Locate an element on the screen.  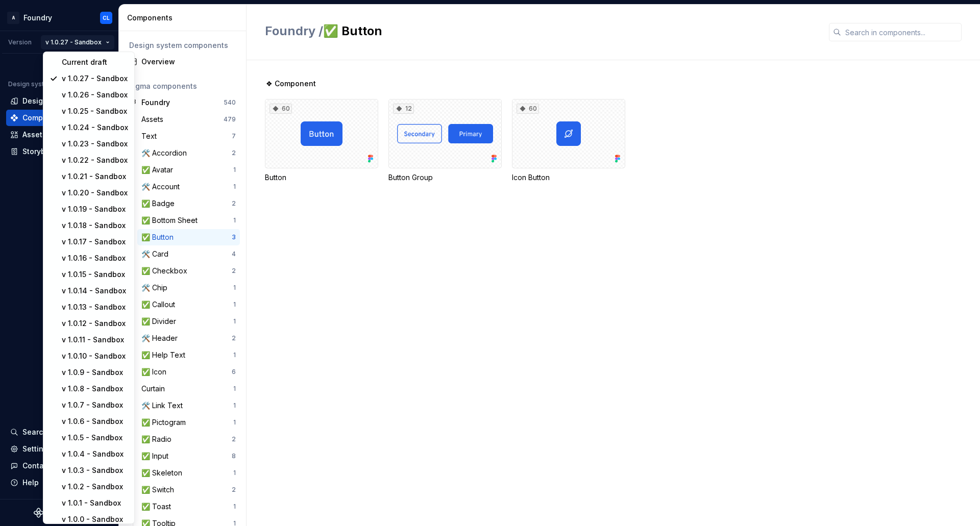
div: v 1.0.10 - Sandbox is located at coordinates (95, 357).